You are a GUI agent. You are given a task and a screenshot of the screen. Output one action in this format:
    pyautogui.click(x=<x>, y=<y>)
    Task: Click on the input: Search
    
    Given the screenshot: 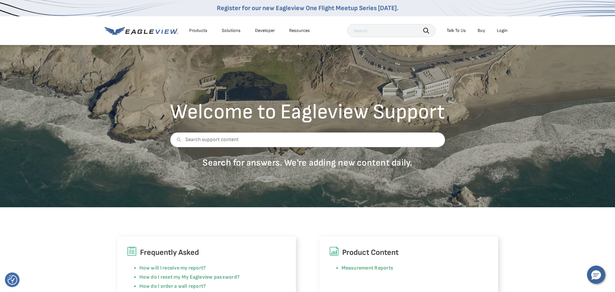 What is the action you would take?
    pyautogui.click(x=391, y=31)
    